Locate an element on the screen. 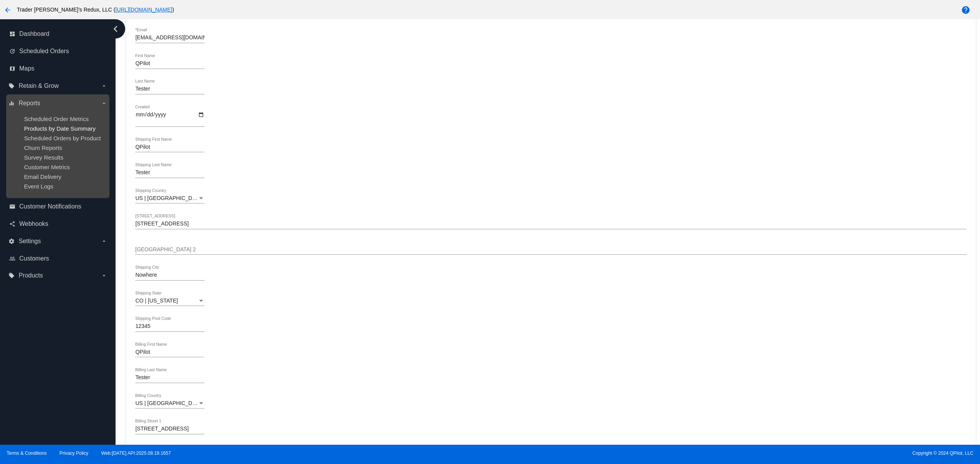 Image resolution: width=980 pixels, height=464 pixels. span: Maps is located at coordinates (26, 69).